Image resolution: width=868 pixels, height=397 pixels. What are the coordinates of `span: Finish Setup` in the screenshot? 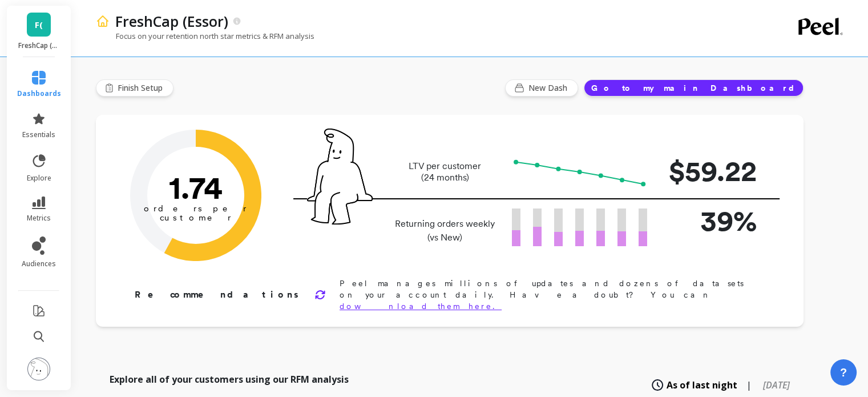 It's located at (141, 88).